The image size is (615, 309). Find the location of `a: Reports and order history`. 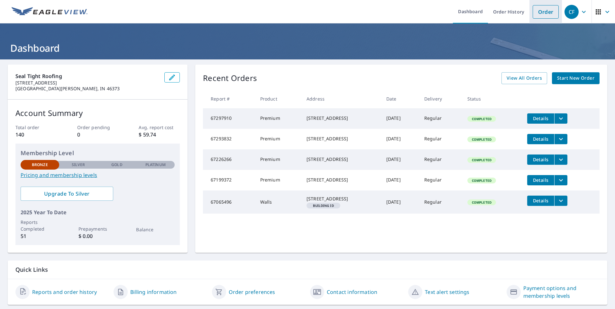

a: Reports and order history is located at coordinates (64, 292).